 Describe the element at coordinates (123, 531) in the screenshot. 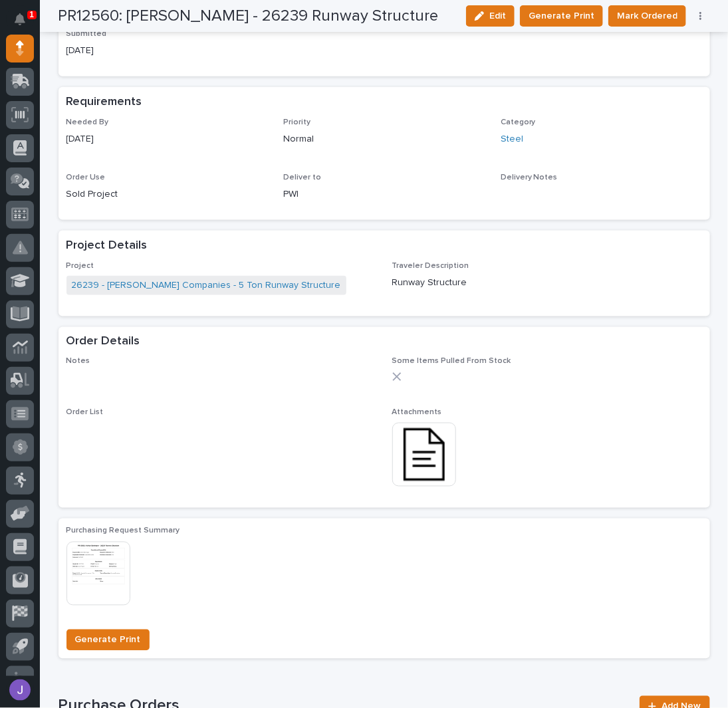

I see `span: Purchasing Request Summary` at that location.